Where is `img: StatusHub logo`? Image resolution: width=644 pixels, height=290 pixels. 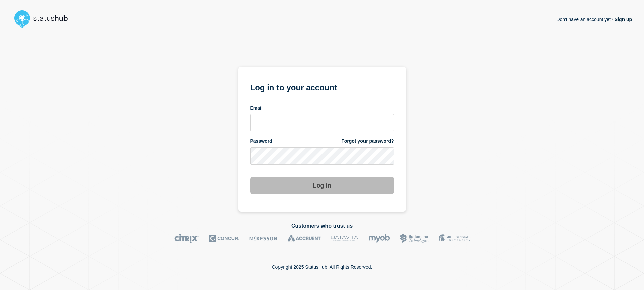 img: StatusHub logo is located at coordinates (44, 19).